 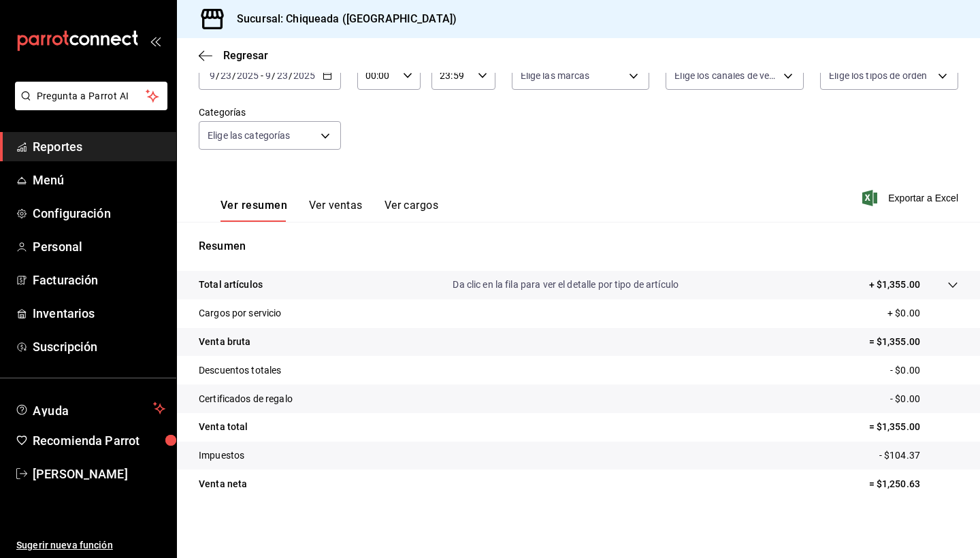 What do you see at coordinates (231, 285) in the screenshot?
I see `p: Total artículos` at bounding box center [231, 285].